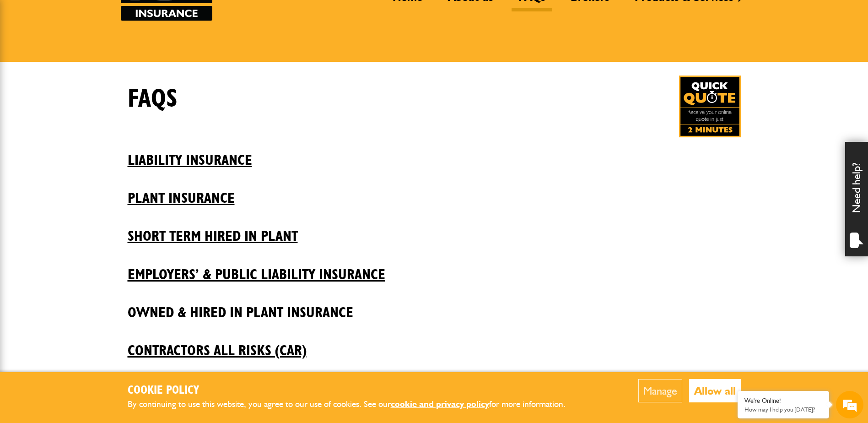  What do you see at coordinates (434, 344) in the screenshot?
I see `h2: Contractors All Risks (CAR)` at bounding box center [434, 344].